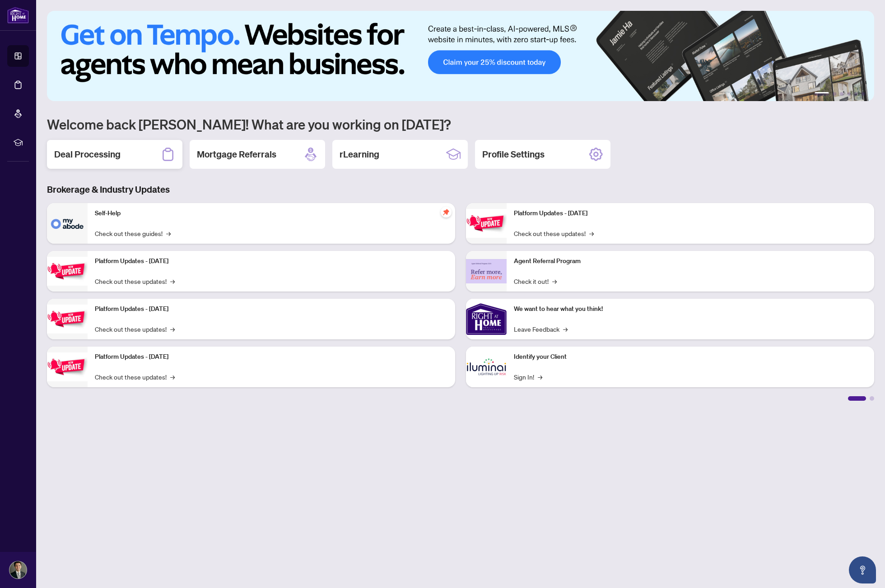  Describe the element at coordinates (690, 261) in the screenshot. I see `p: Agent Referral Program` at that location.